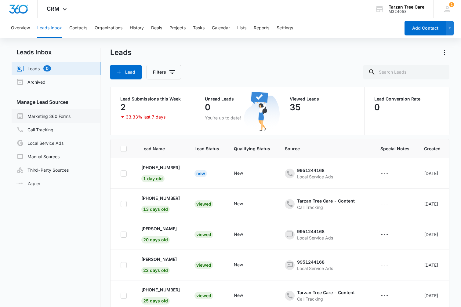  I want to click on p: Viewed Leads, so click(322, 99).